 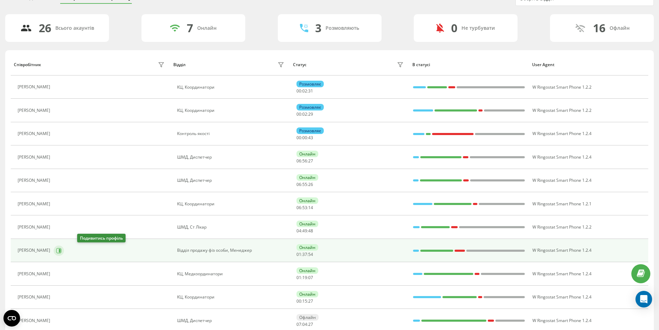 I want to click on button: Open CMP widget, so click(x=12, y=318).